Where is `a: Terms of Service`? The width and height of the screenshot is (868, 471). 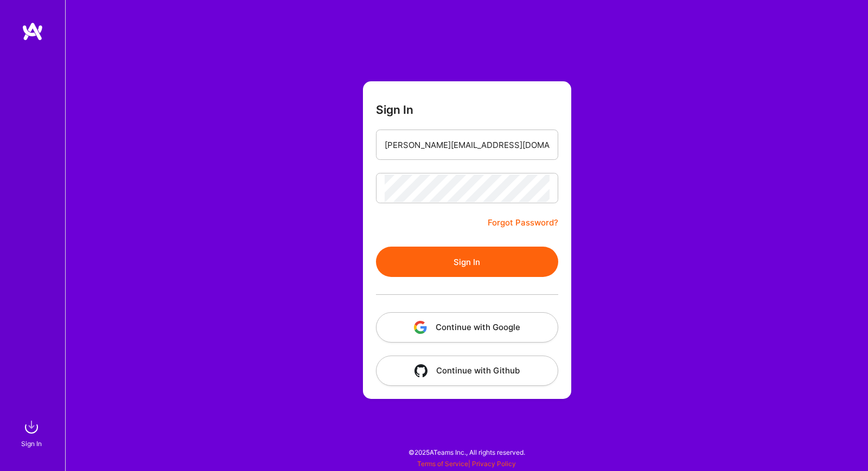
a: Terms of Service is located at coordinates (443, 464).